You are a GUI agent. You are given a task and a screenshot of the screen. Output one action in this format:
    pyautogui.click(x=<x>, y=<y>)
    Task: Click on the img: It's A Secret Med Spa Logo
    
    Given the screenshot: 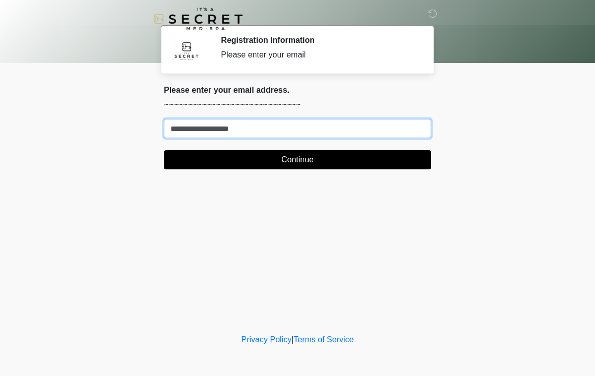 What is the action you would take?
    pyautogui.click(x=198, y=19)
    